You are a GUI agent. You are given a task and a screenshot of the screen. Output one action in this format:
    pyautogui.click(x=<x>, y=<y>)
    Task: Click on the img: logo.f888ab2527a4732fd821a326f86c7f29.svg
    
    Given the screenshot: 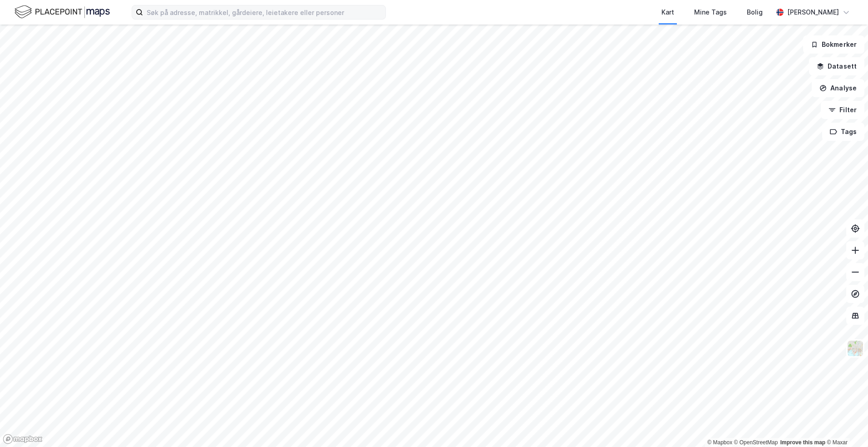 What is the action you would take?
    pyautogui.click(x=62, y=12)
    